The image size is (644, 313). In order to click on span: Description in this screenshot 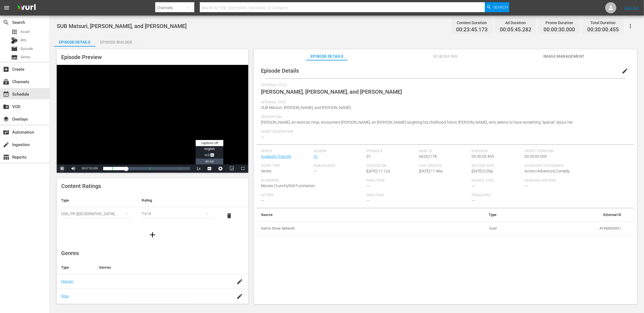, I will do `click(444, 118)`.